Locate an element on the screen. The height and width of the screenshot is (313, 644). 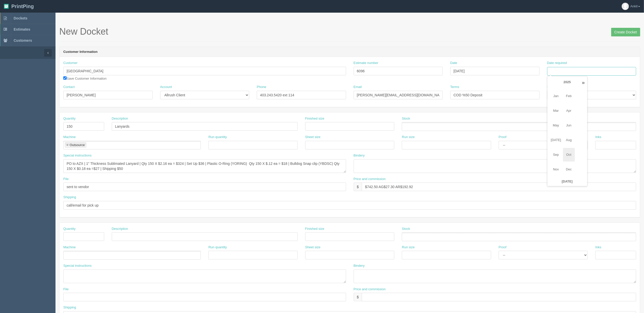
div: Save Customer Information is located at coordinates (205, 71).